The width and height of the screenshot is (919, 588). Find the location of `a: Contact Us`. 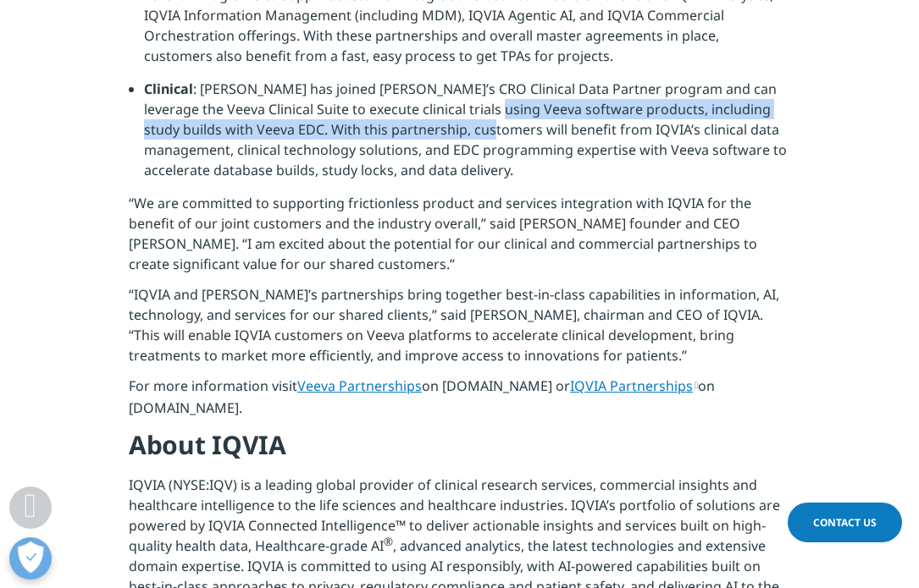

a: Contact Us is located at coordinates (845, 522).